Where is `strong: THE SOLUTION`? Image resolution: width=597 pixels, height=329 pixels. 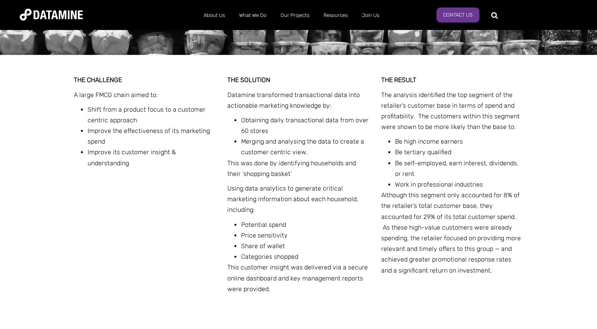 strong: THE SOLUTION is located at coordinates (248, 80).